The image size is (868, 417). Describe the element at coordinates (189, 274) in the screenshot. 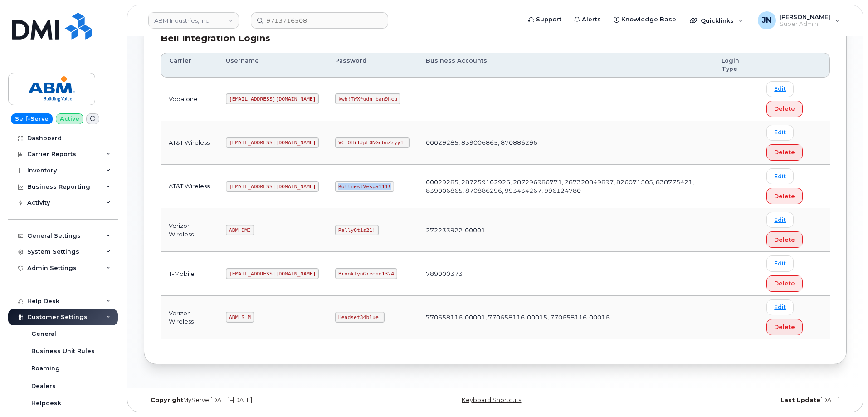

I see `td: T-Mobile` at that location.